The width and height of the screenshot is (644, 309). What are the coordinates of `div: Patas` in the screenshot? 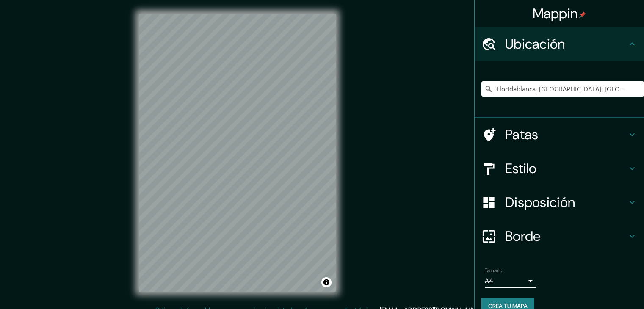 It's located at (559, 135).